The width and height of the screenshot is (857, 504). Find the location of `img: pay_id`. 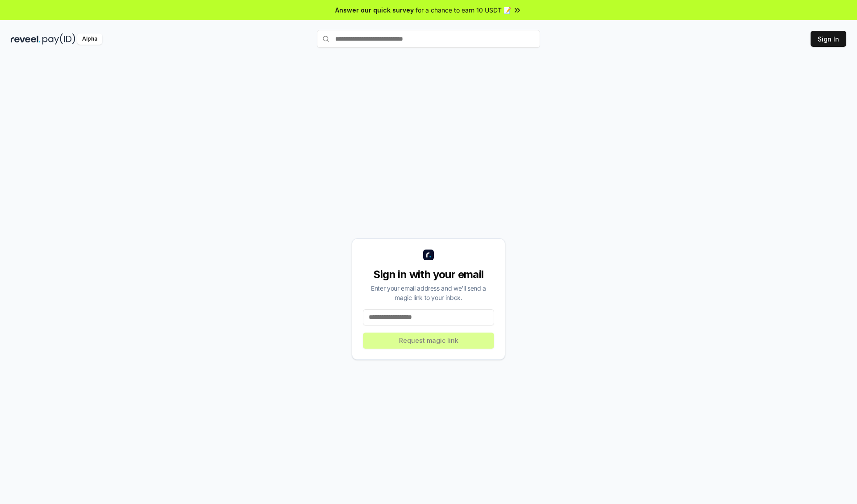

img: pay_id is located at coordinates (59, 39).